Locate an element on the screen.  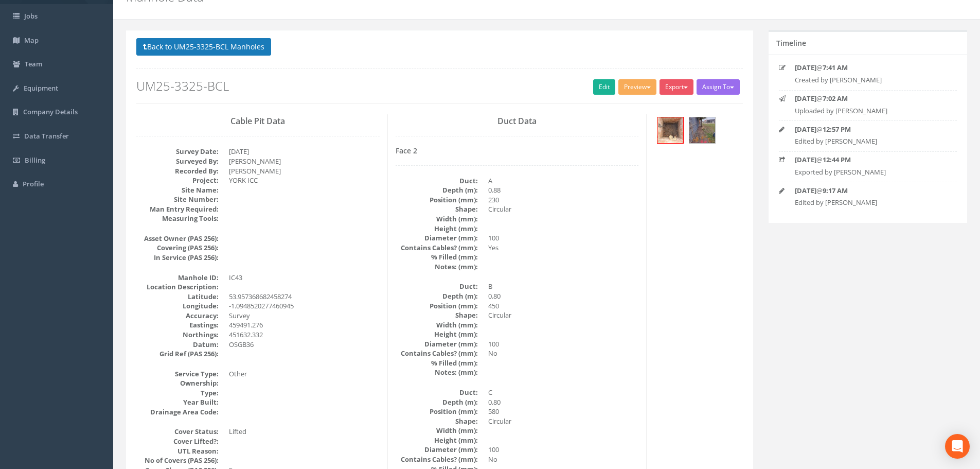
dd: 580 is located at coordinates (564, 411).